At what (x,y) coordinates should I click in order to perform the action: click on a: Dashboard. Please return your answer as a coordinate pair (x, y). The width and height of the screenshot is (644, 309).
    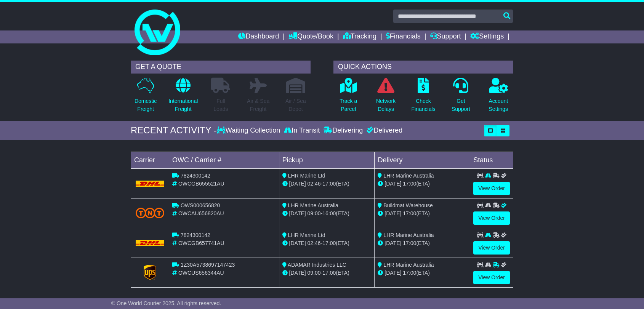
    Looking at the image, I should click on (259, 37).